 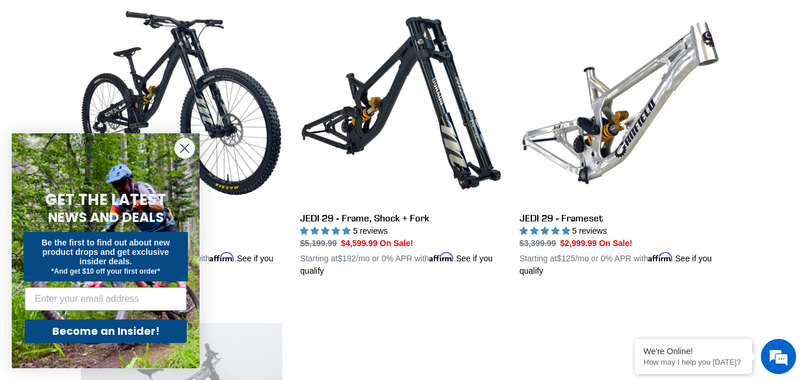 I want to click on span: GET THE LATEST, so click(x=106, y=200).